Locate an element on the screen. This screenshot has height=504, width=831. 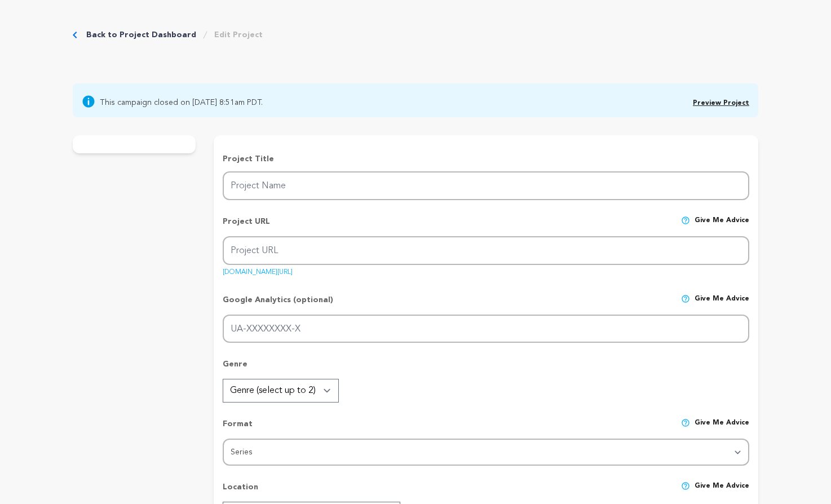
input: UA-XXXXXXXX-X is located at coordinates (486, 328).